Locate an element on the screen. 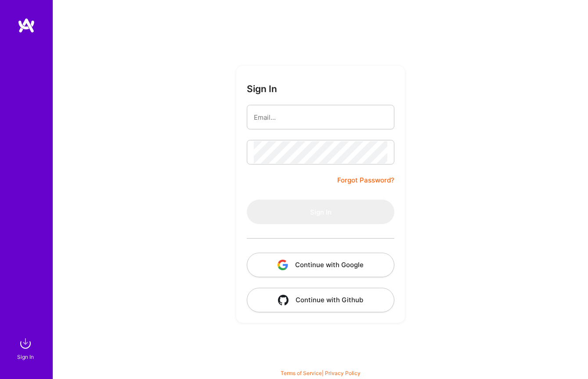  button: Continue with Google is located at coordinates (321, 265).